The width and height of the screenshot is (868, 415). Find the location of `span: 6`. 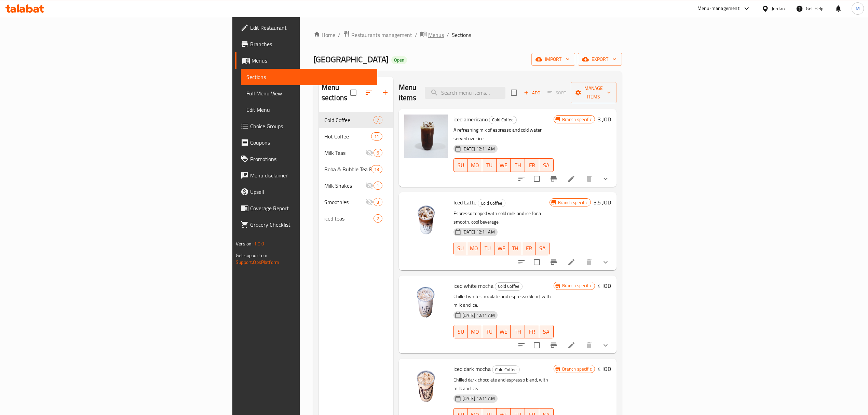

span: 6 is located at coordinates (378, 152).